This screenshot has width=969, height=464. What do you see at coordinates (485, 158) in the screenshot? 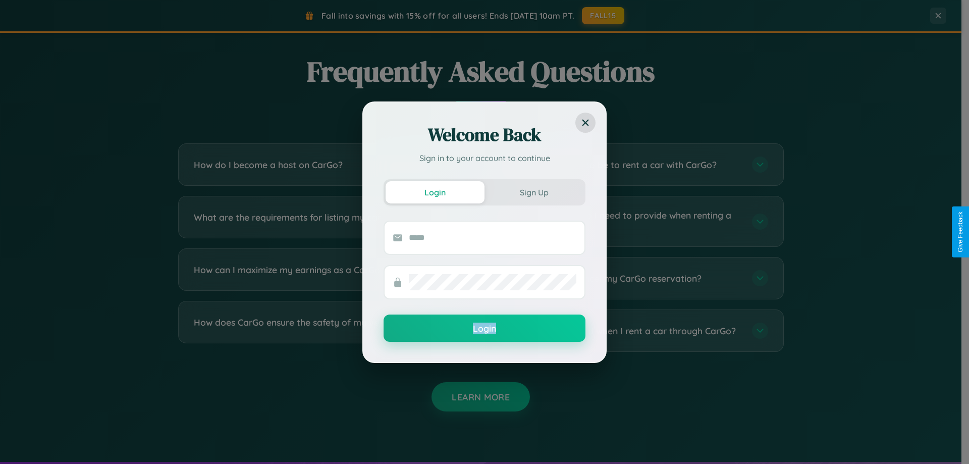
I see `p: Sign in to your account to continue` at bounding box center [485, 158].